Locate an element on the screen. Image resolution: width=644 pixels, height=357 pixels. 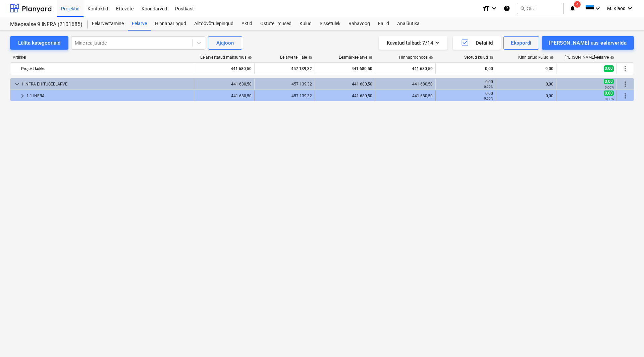
div: Failid is located at coordinates (383, 24).